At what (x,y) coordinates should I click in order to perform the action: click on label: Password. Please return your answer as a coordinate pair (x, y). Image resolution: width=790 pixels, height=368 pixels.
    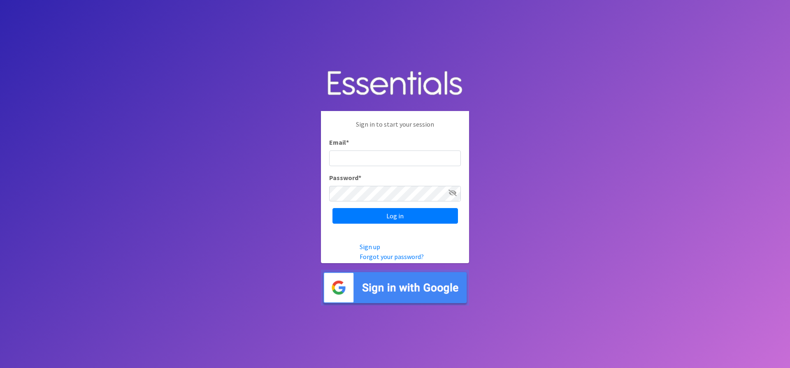
    Looking at the image, I should click on (345, 178).